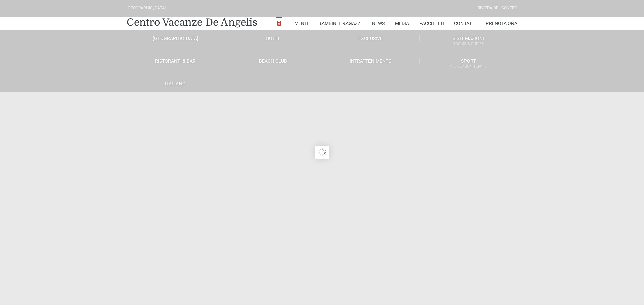 The height and width of the screenshot is (306, 644). What do you see at coordinates (502, 23) in the screenshot?
I see `a: Prenota Ora` at bounding box center [502, 23].